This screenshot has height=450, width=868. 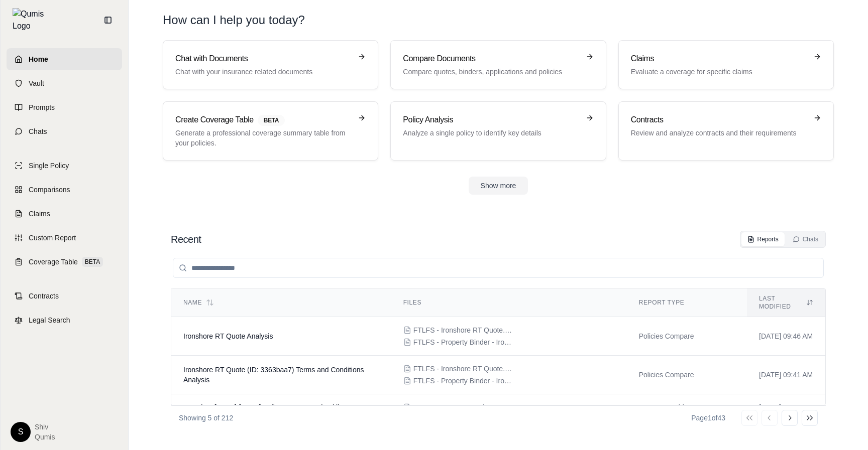 I want to click on a: Chats, so click(x=64, y=131).